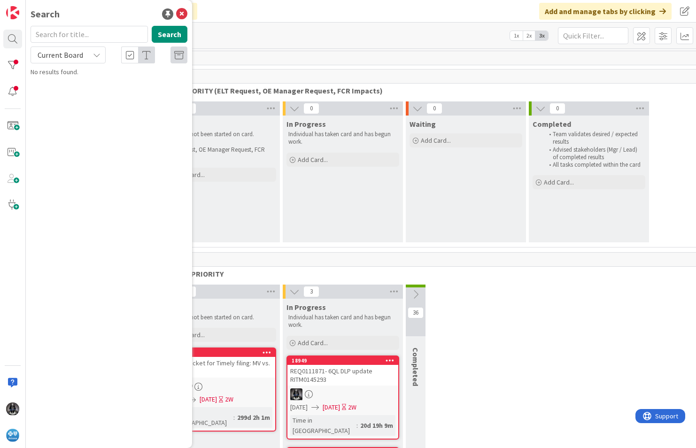  I want to click on span: Waiting, so click(423, 124).